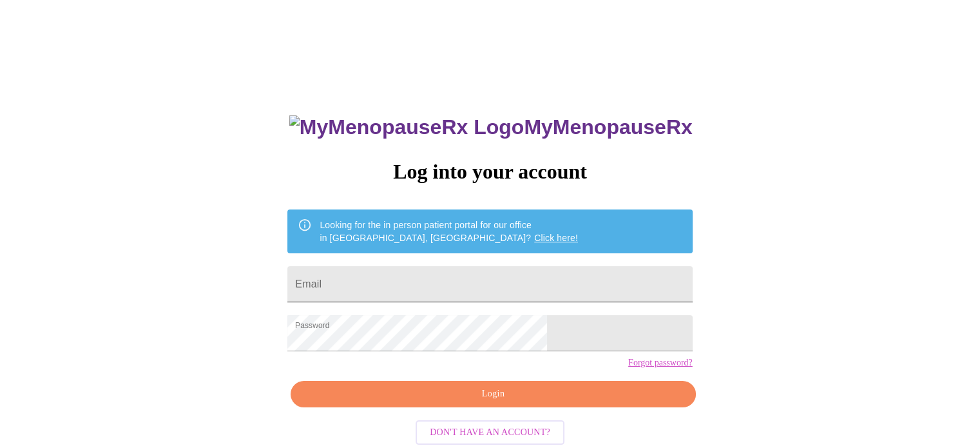 The width and height of the screenshot is (980, 448). What do you see at coordinates (490, 431) in the screenshot?
I see `a: Don't have an account?` at bounding box center [490, 431].